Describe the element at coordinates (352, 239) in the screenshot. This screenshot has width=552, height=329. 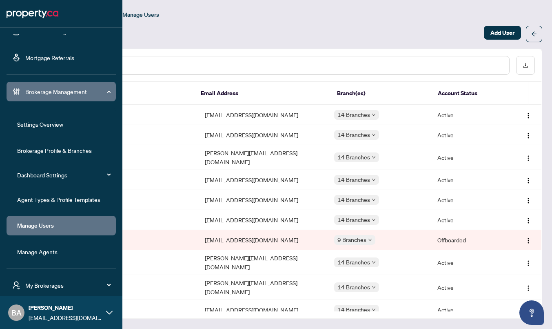
I see `span: 9 Branches` at that location.